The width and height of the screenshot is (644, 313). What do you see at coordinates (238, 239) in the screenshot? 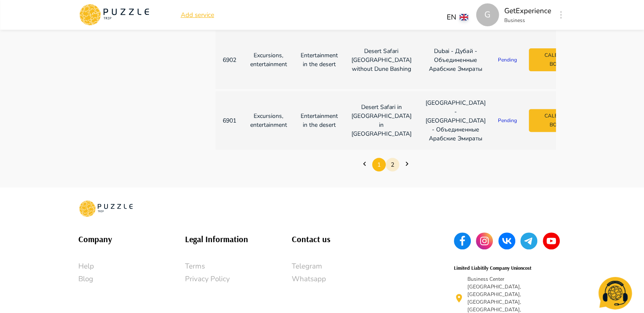
I see `h6: Legal Information` at bounding box center [238, 239].